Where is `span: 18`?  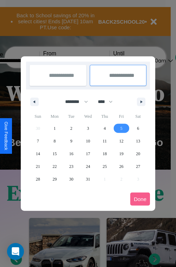
span: 18 is located at coordinates (105, 154).